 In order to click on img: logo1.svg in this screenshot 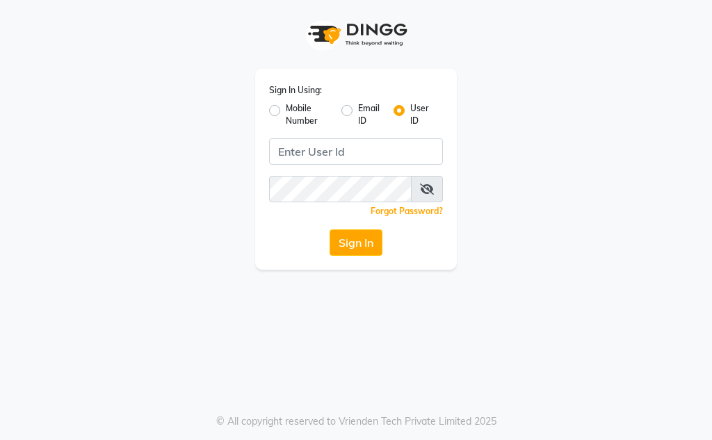, I will do `click(356, 34)`.